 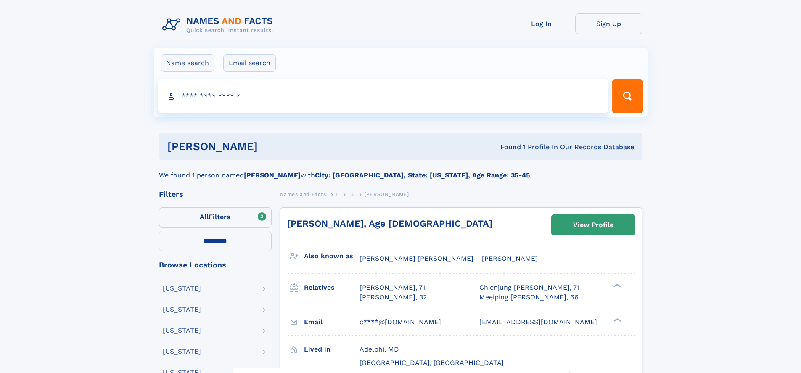 What do you see at coordinates (332, 256) in the screenshot?
I see `h3: Also known as` at bounding box center [332, 256].